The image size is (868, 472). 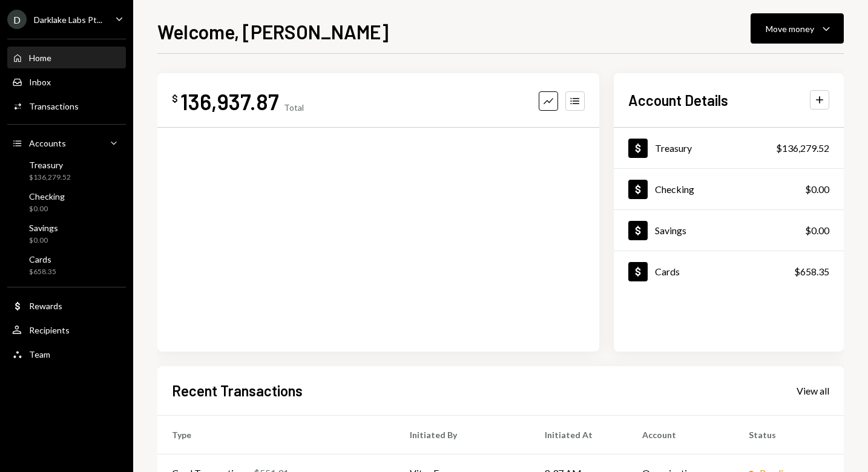 I want to click on a: Transactions, so click(x=67, y=106).